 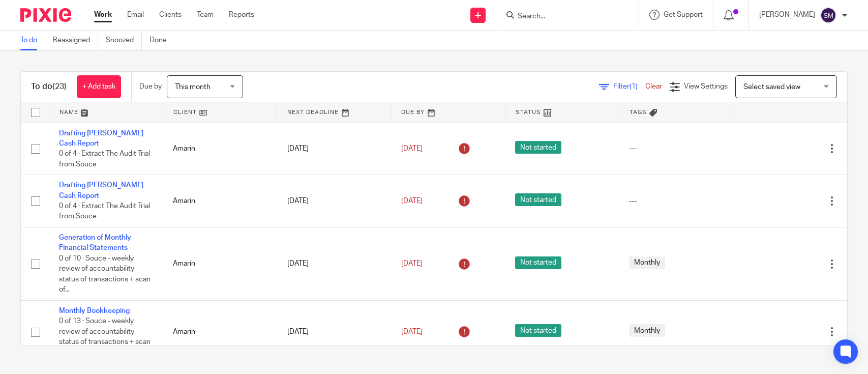 I want to click on span: (23), so click(x=59, y=86).